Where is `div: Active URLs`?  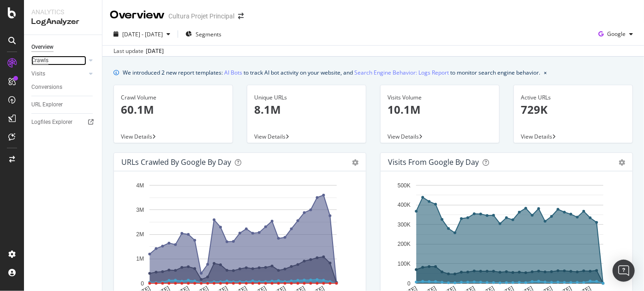 div: Active URLs is located at coordinates (573, 98).